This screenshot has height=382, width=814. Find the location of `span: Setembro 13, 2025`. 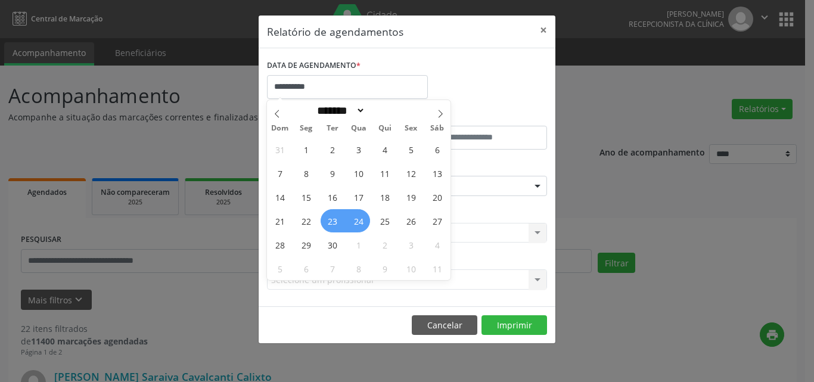

span: Setembro 13, 2025 is located at coordinates (437, 173).